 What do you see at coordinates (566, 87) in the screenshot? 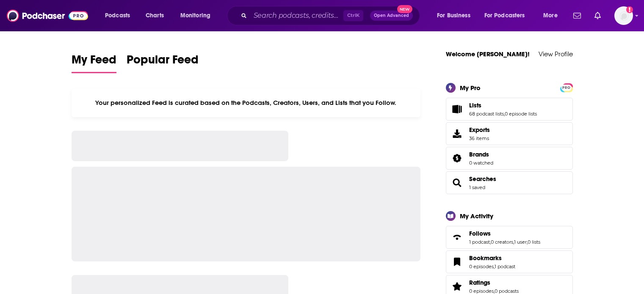
I see `span: PRO` at bounding box center [566, 87].